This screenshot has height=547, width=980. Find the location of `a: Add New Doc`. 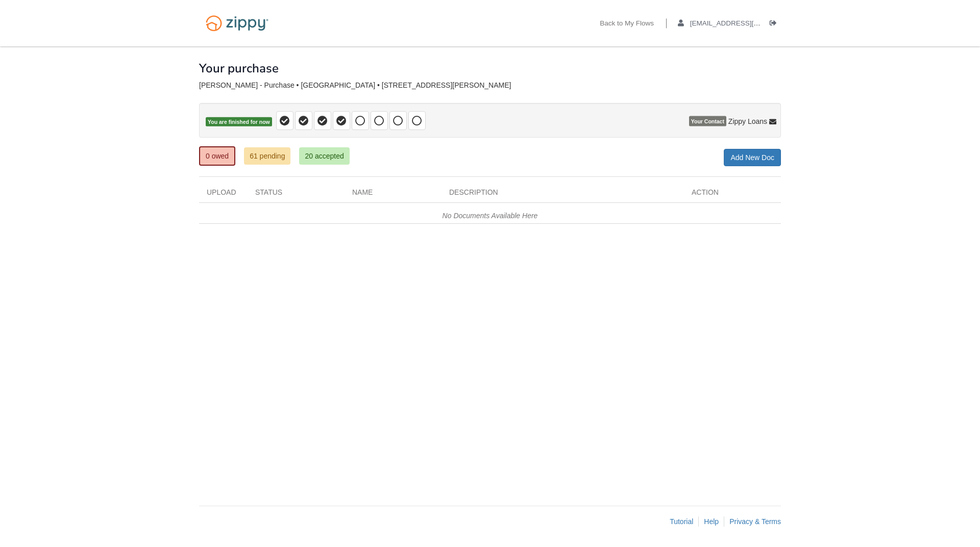

a: Add New Doc is located at coordinates (752, 157).